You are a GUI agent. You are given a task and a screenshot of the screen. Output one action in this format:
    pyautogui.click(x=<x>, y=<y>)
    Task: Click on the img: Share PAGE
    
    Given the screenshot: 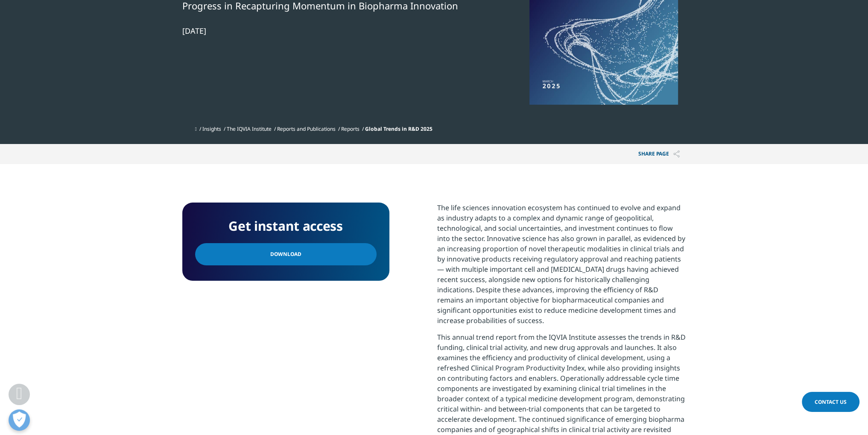 What is the action you would take?
    pyautogui.click(x=676, y=154)
    